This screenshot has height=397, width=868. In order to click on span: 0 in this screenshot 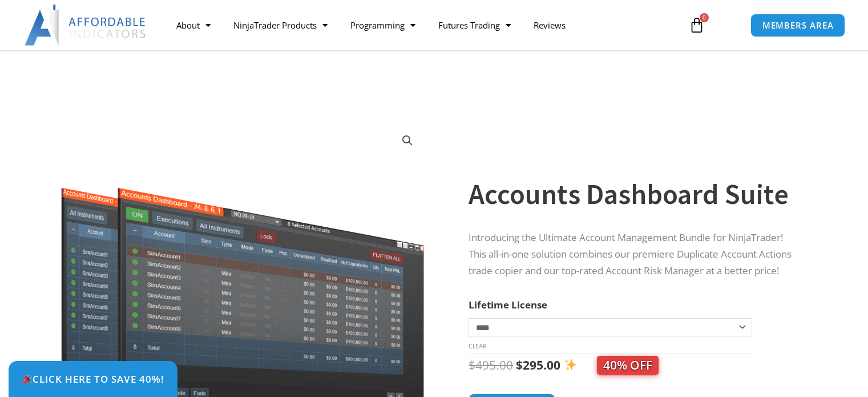, I will do `click(704, 18)`.